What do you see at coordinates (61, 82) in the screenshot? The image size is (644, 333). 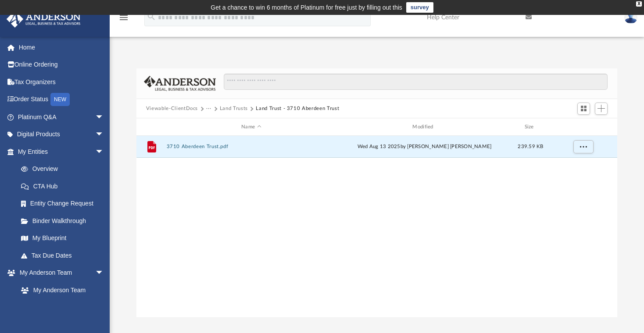 I see `a: Tax Organizers` at bounding box center [61, 82].